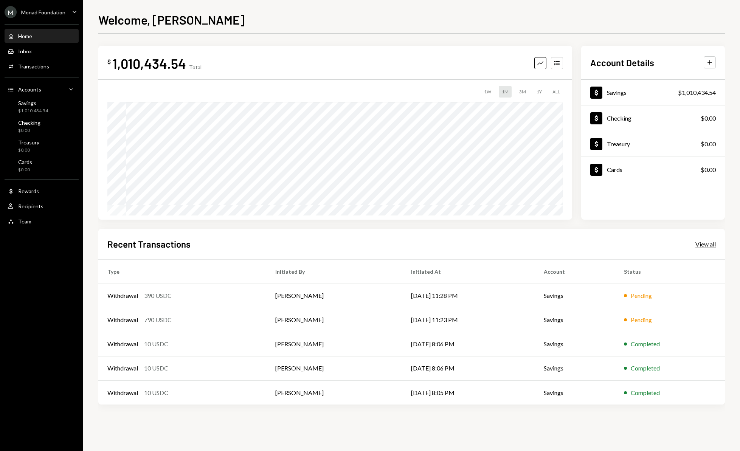 This screenshot has height=451, width=740. Describe the element at coordinates (506, 92) in the screenshot. I see `div: 1M` at that location.